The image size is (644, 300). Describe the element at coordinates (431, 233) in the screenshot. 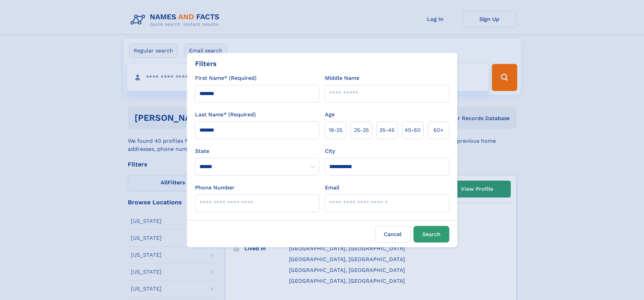

I see `button: Search` at that location.